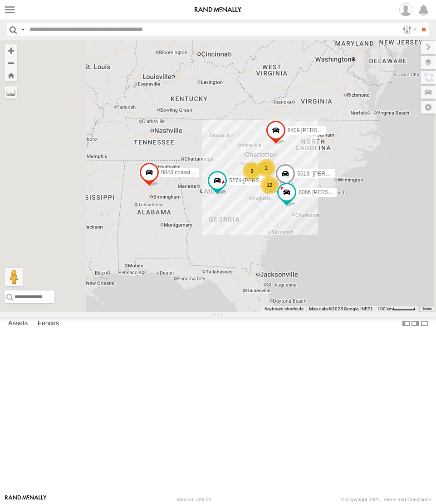 The image size is (436, 504). What do you see at coordinates (415, 323) in the screenshot?
I see `label: Dock Summary Table to the Right` at bounding box center [415, 323].